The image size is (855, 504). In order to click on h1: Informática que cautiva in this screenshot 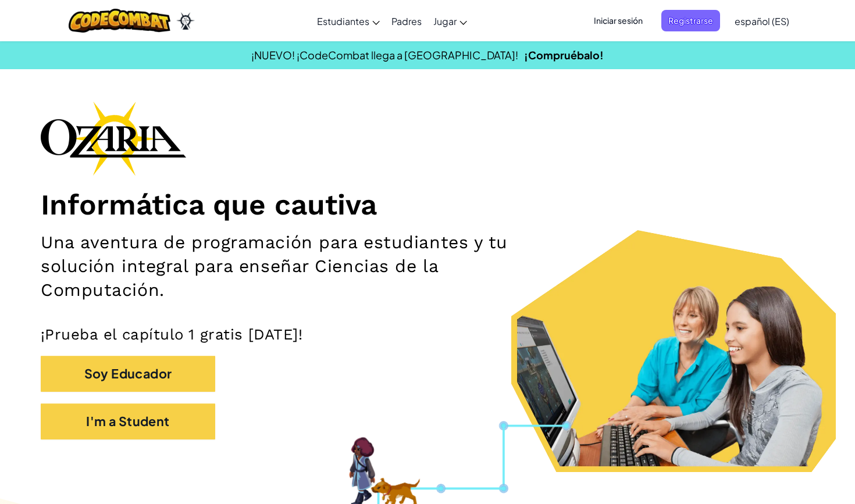, I will do `click(427, 204)`.